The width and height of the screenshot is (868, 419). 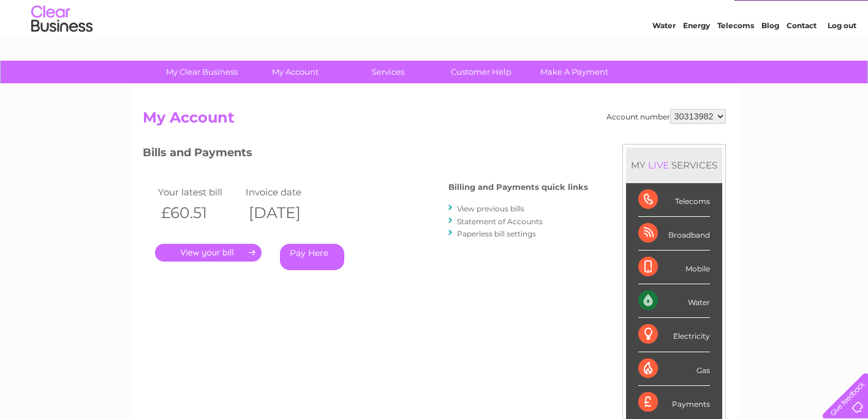 I want to click on a: Customer Help, so click(x=481, y=72).